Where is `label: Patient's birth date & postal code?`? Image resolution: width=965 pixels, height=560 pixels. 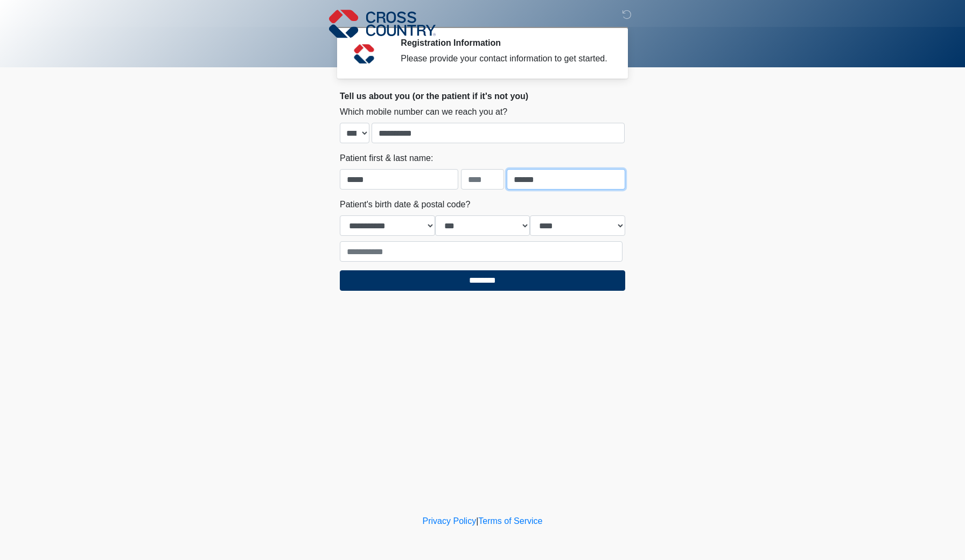 label: Patient's birth date & postal code? is located at coordinates (406, 205).